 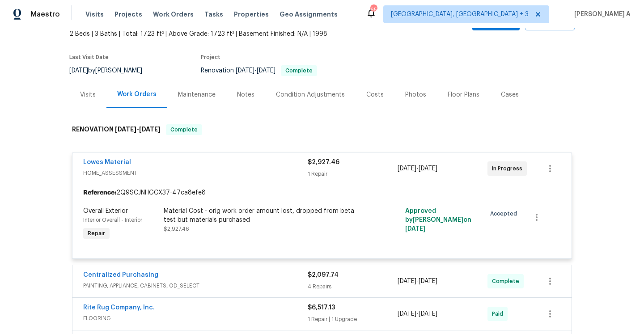 What do you see at coordinates (373, 10) in the screenshot?
I see `div: 65` at bounding box center [373, 10].